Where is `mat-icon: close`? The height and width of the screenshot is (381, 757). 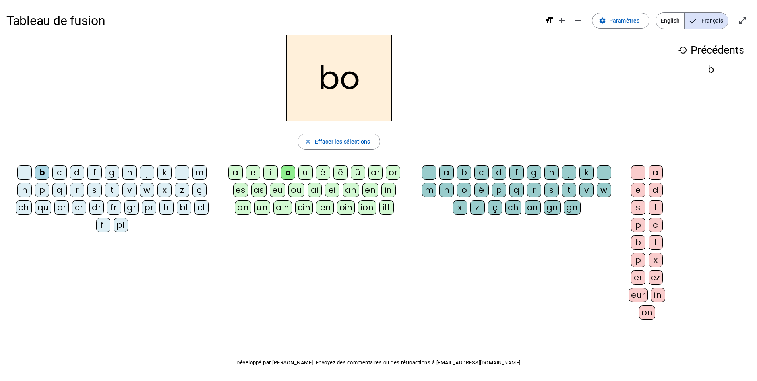
mat-icon: close is located at coordinates (308, 142).